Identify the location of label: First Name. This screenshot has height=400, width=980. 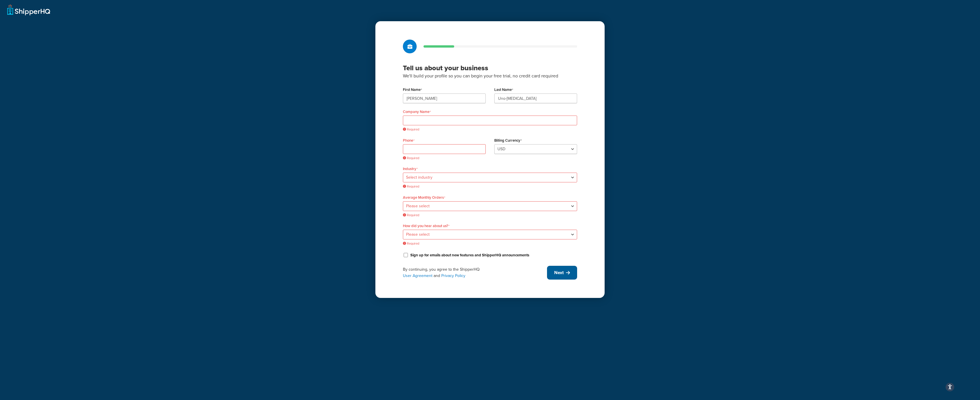
(413, 90).